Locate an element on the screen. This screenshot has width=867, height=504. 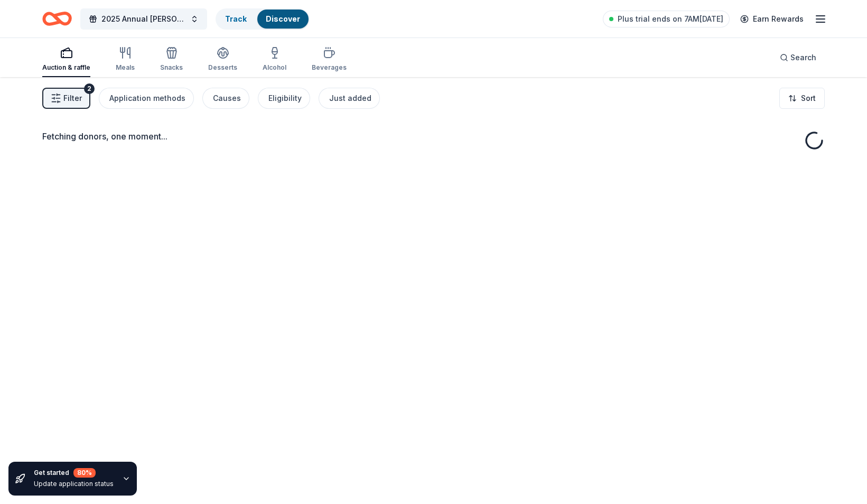
button: Auction & raffle is located at coordinates (66, 60).